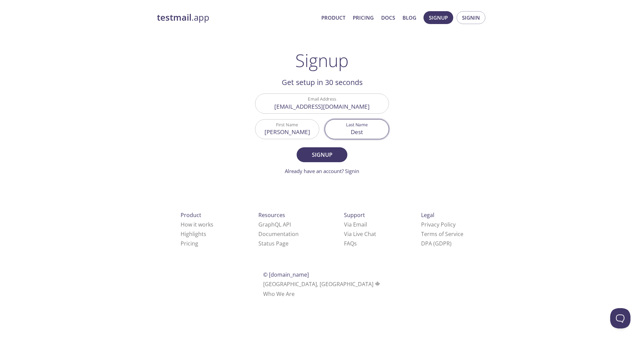 The image size is (644, 342). What do you see at coordinates (355, 243) in the screenshot?
I see `span: s` at bounding box center [355, 243].